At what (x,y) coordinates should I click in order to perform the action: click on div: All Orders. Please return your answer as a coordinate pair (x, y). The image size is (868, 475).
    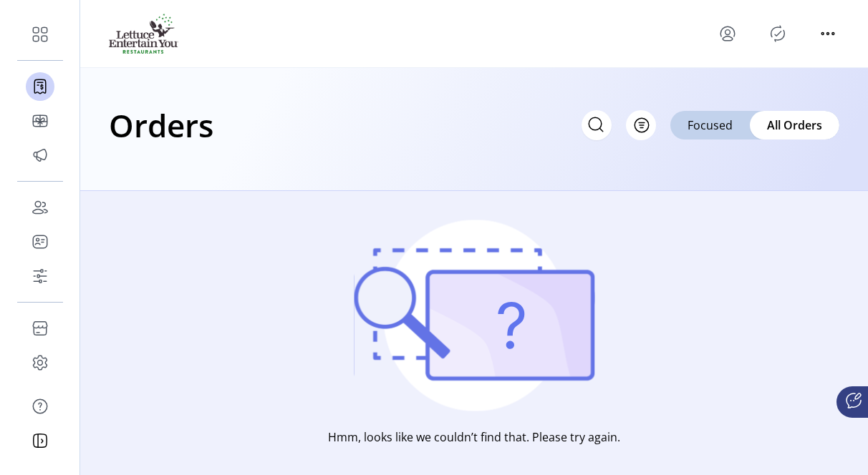
    Looking at the image, I should click on (794, 125).